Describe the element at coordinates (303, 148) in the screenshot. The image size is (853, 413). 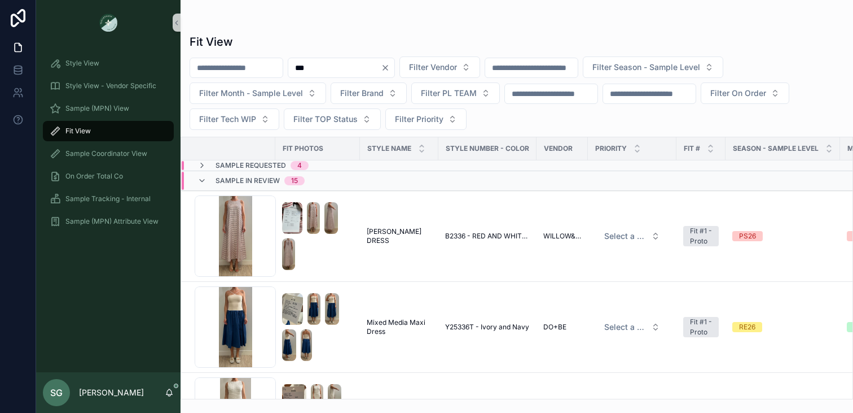
I see `span: Fit Photos` at that location.